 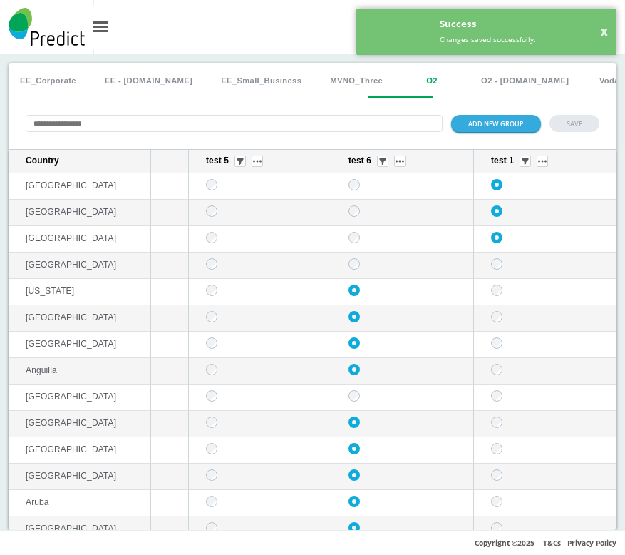 I want to click on button: EE_Small_Business, so click(x=261, y=81).